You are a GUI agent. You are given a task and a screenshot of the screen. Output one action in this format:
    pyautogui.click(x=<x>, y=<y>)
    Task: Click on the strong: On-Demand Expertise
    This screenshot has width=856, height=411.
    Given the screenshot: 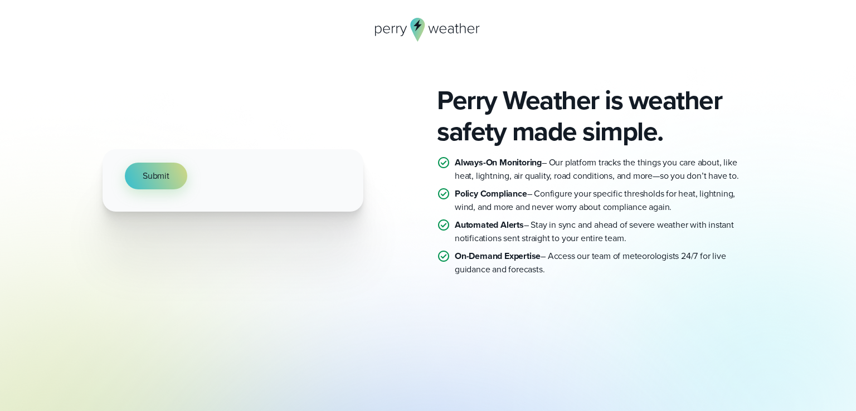 What is the action you would take?
    pyautogui.click(x=498, y=256)
    